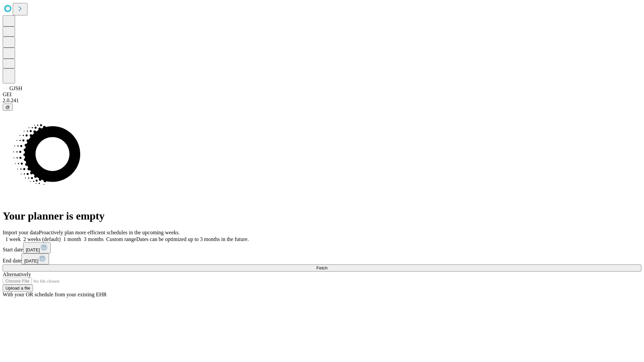 Image resolution: width=644 pixels, height=362 pixels. What do you see at coordinates (192, 239) in the screenshot?
I see `span: Dates can be optimized up to 3 months in the future.` at bounding box center [192, 239].